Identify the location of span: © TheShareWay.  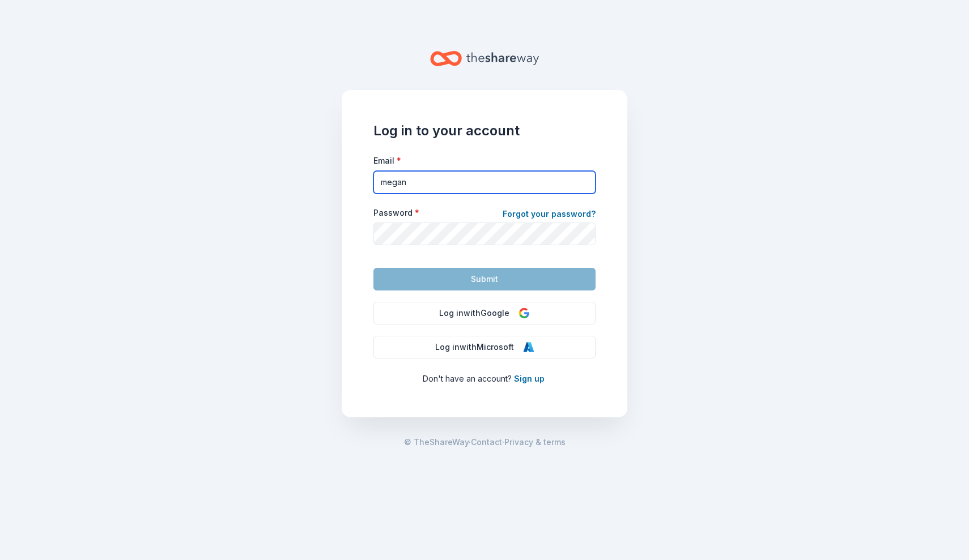
(436, 442).